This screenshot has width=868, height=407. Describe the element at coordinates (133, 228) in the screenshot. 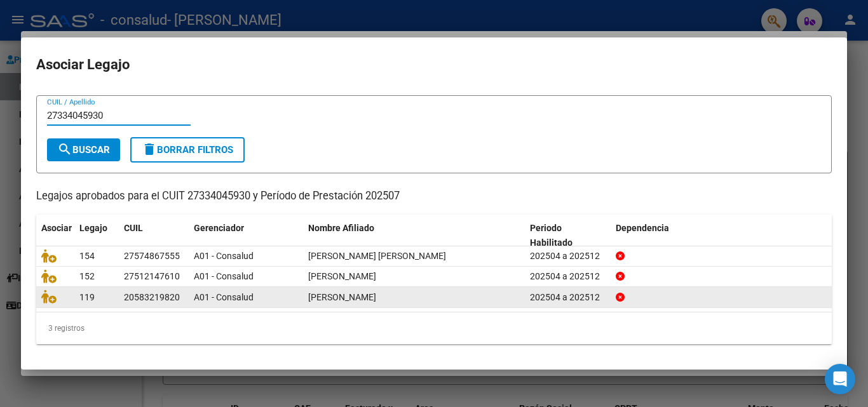

I see `span: CUIL` at that location.